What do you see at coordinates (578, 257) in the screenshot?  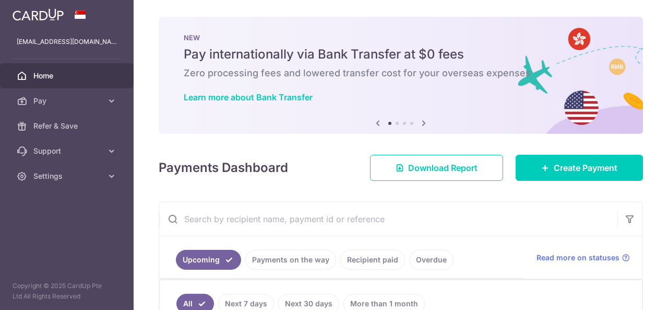 I see `span: Read more on statuses` at bounding box center [578, 257].